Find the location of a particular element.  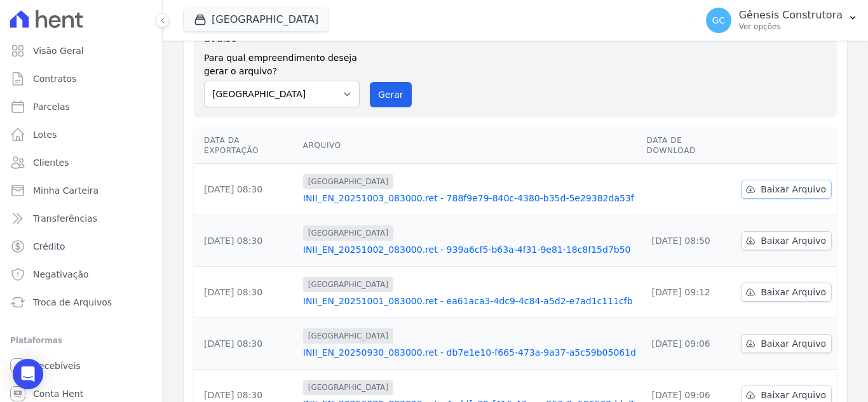

a: INII_EN_20251001_083000.ret - ea61aca3-4dc9-4c84-a5d2-e7ad1c111cfb is located at coordinates (470, 301).